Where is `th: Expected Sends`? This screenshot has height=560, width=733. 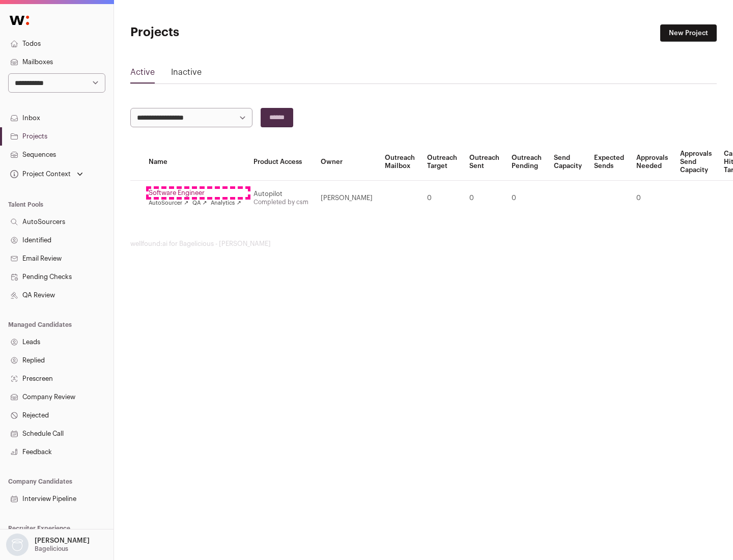
th: Expected Sends is located at coordinates (609, 162).